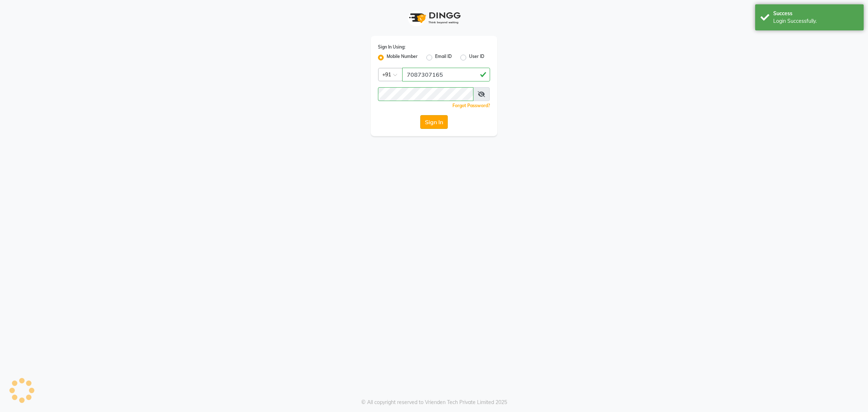  Describe the element at coordinates (434, 122) in the screenshot. I see `button: Sign In` at that location.